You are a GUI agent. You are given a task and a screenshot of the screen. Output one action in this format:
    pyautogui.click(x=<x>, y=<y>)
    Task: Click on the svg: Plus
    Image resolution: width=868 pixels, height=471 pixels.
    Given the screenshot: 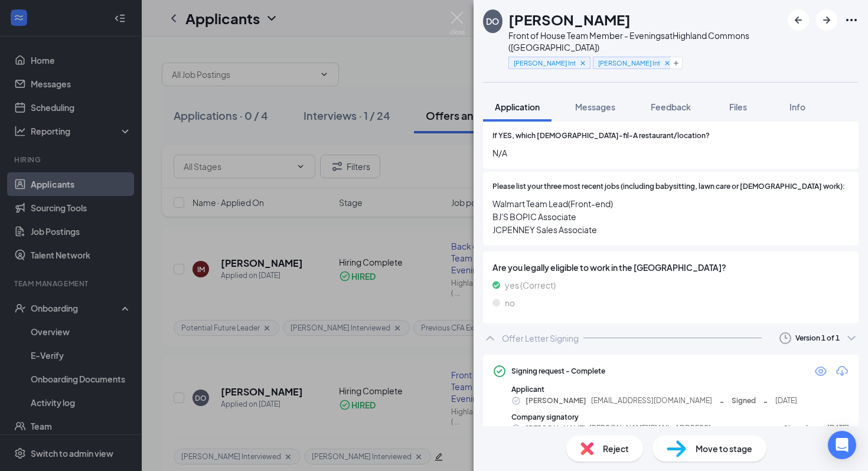 What is the action you would take?
    pyautogui.click(x=676, y=63)
    